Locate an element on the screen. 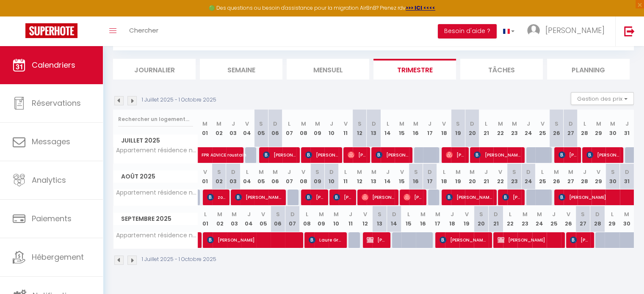 This screenshot has width=644, height=294. th: 27 is located at coordinates (570, 128).